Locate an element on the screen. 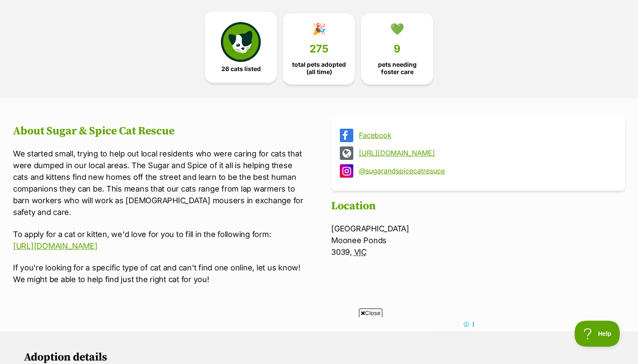  span: pets needing foster care is located at coordinates (397, 68).